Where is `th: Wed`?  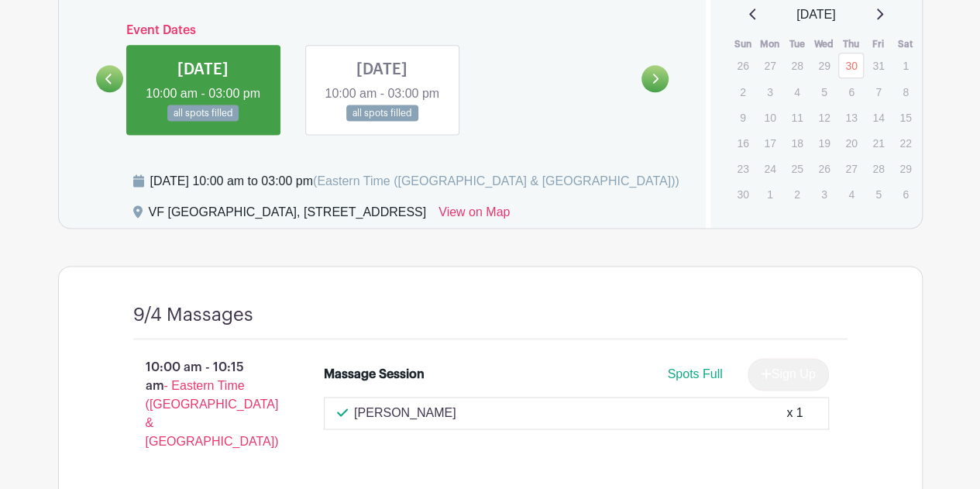 th: Wed is located at coordinates (823, 44).